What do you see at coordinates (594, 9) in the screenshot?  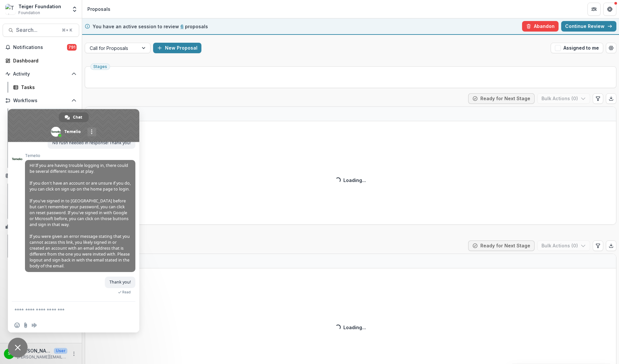 I see `button: Partners` at bounding box center [594, 9].